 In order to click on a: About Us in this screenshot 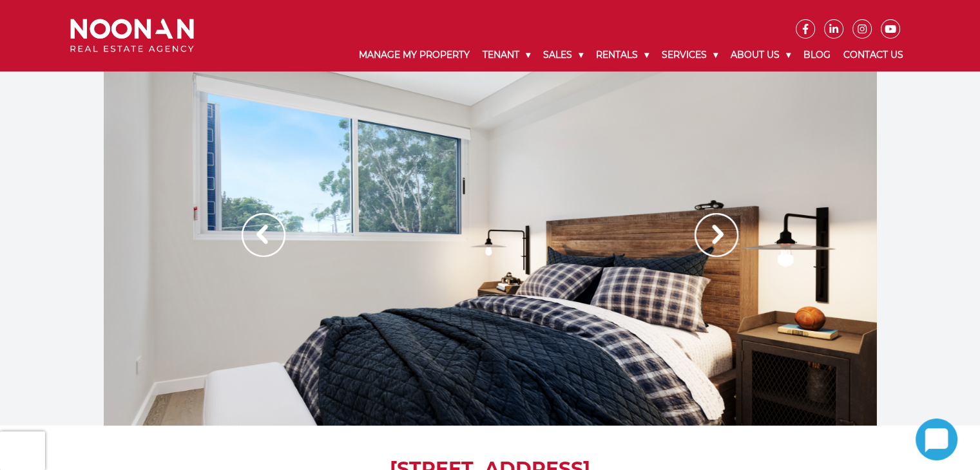, I will do `click(760, 55)`.